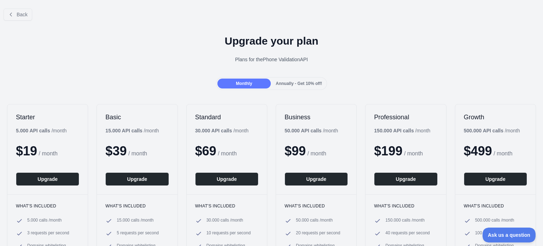 Image resolution: width=543 pixels, height=246 pixels. Describe the element at coordinates (213, 130) in the screenshot. I see `b: 30.000 API calls` at that location.